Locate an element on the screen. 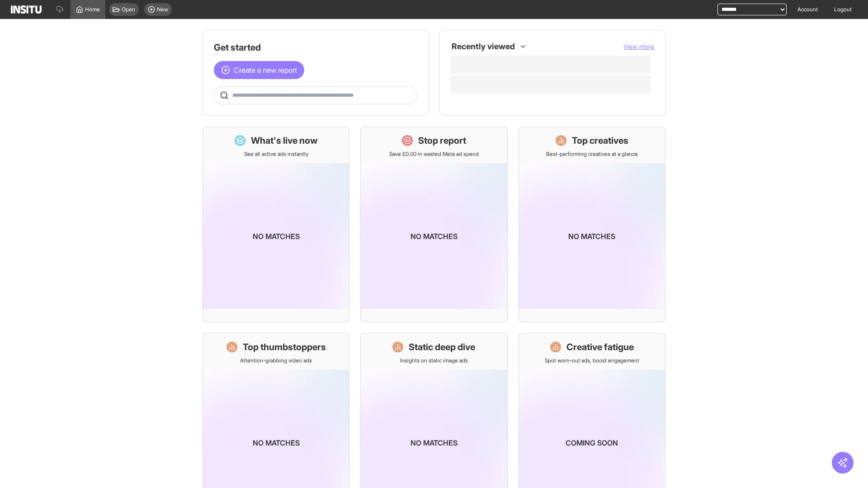  p: Save £0.00 in wasted Meta ad spend is located at coordinates (434, 154).